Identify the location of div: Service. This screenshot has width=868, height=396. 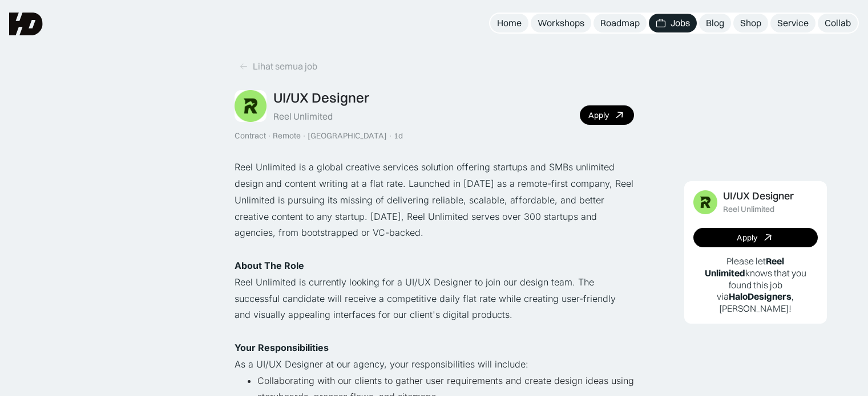
(793, 23).